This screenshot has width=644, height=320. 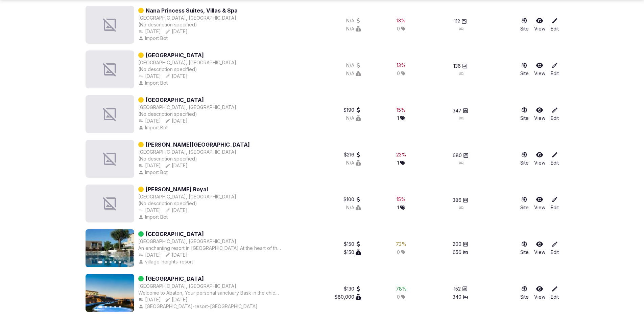 What do you see at coordinates (461, 289) in the screenshot?
I see `button: 152` at bounding box center [461, 289].